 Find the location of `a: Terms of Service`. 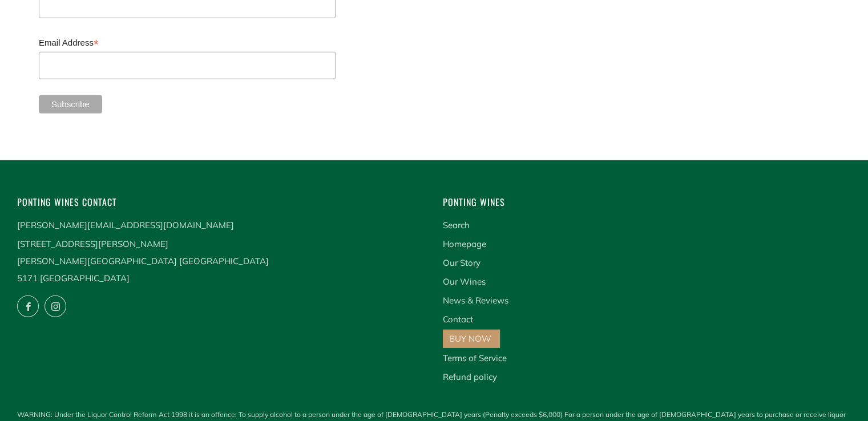

a: Terms of Service is located at coordinates (475, 357).